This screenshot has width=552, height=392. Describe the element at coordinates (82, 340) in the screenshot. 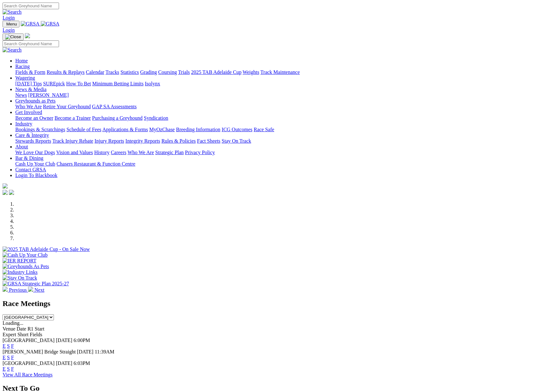

I see `span: 6:00PM` at that location.